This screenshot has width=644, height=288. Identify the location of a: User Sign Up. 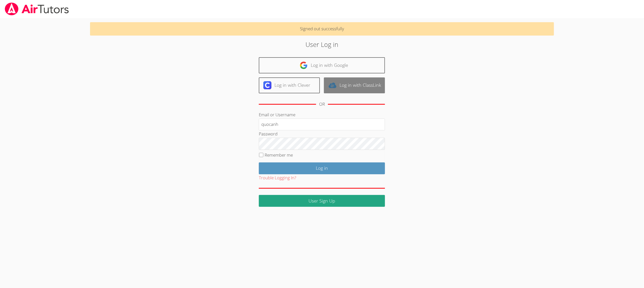
(322, 201).